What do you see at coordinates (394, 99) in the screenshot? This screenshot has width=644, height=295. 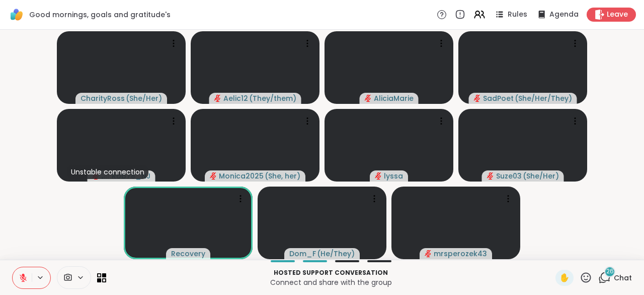 I see `span: AliciaMarie` at bounding box center [394, 99].